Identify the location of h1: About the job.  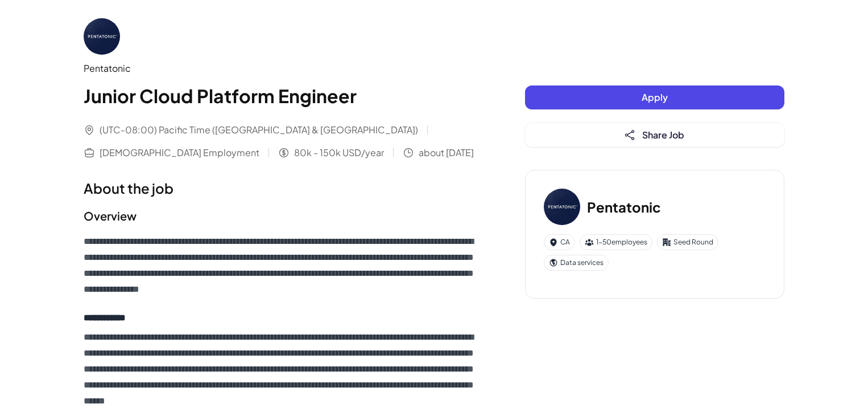
(281, 188).